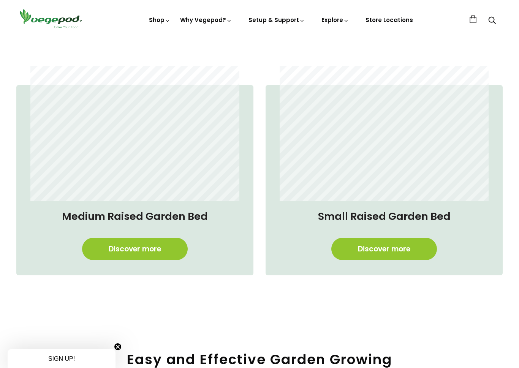  Describe the element at coordinates (51, 18) in the screenshot. I see `img: Vegepod` at that location.